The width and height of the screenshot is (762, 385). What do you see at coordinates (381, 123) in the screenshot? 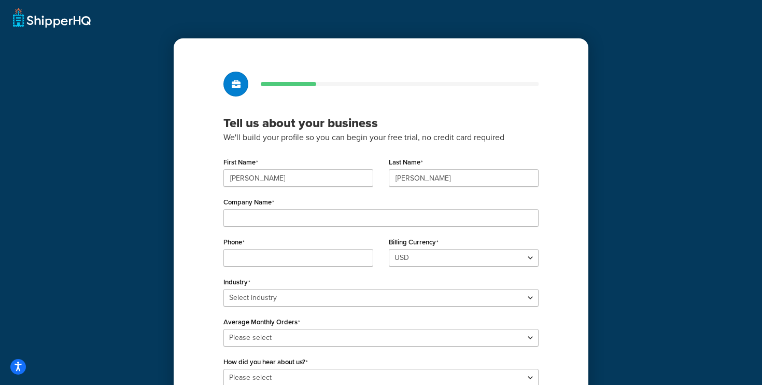
I see `h3: Tell us about your business` at bounding box center [381, 123].